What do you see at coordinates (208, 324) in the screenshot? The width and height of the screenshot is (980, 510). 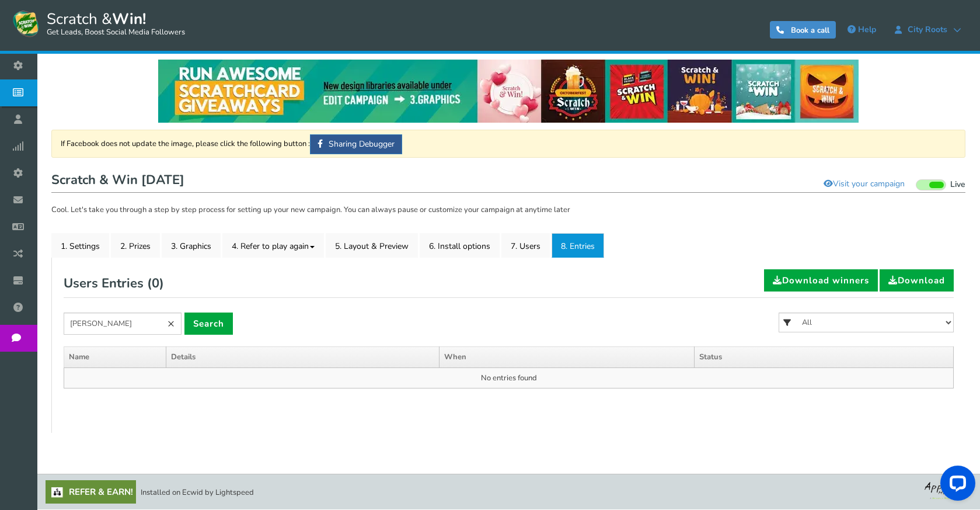 I see `a: Search` at bounding box center [208, 324].